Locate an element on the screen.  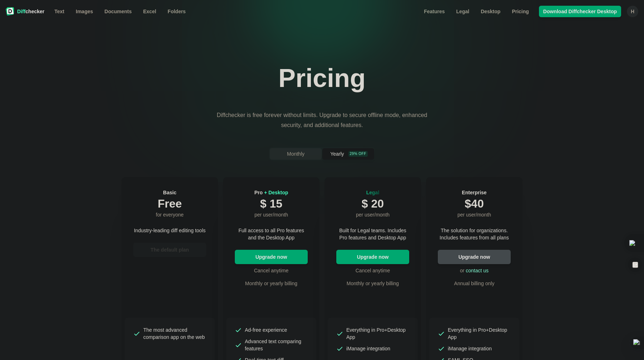
span: Documents is located at coordinates (118, 12).